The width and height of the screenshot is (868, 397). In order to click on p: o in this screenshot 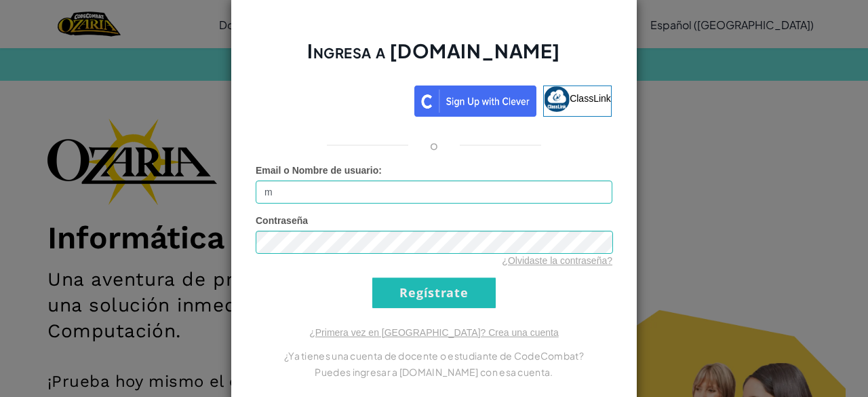, I will do `click(434, 146)`.